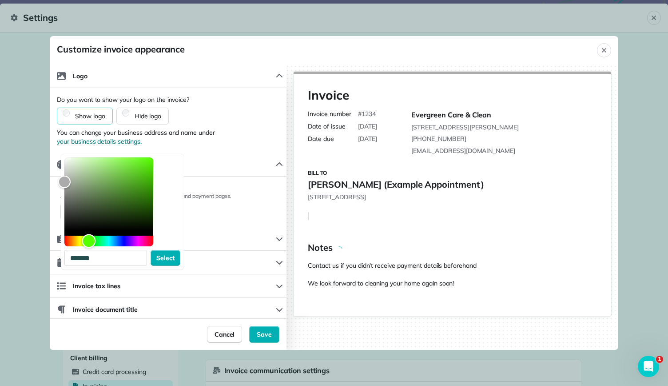 This screenshot has height=386, width=668. What do you see at coordinates (168, 76) in the screenshot?
I see `button: Logo` at bounding box center [168, 76].